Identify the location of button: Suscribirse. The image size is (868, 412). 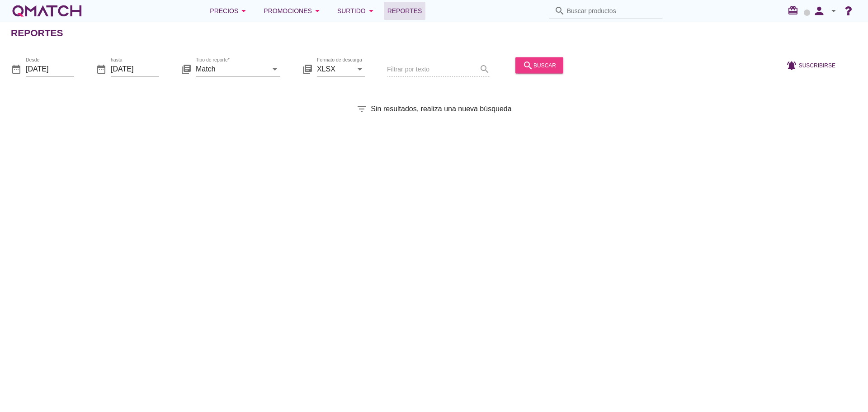
(810, 65).